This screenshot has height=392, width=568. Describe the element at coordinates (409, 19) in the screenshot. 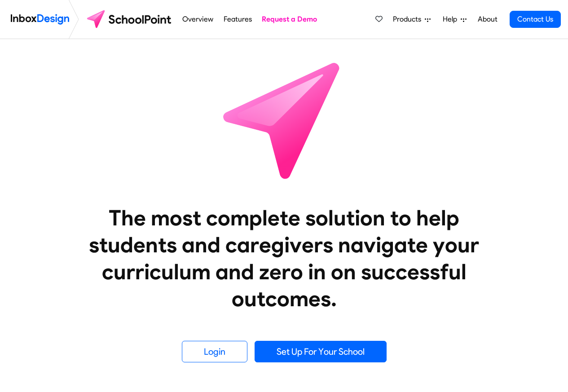

I see `span: Products` at that location.